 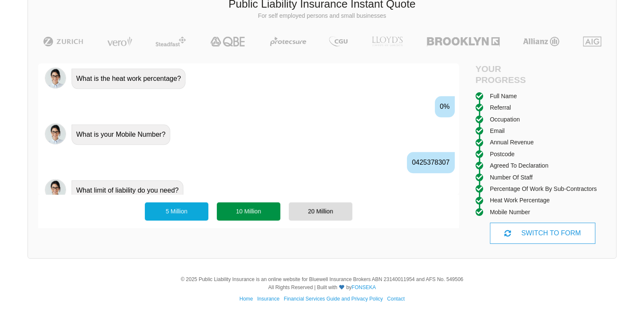 I want to click on img: AIG | Public Liability Insurance, so click(x=592, y=41).